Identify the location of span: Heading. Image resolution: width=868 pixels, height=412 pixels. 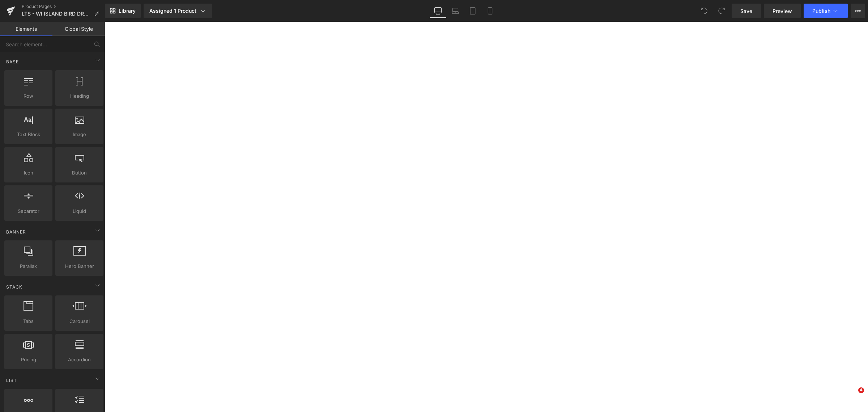
(79, 96).